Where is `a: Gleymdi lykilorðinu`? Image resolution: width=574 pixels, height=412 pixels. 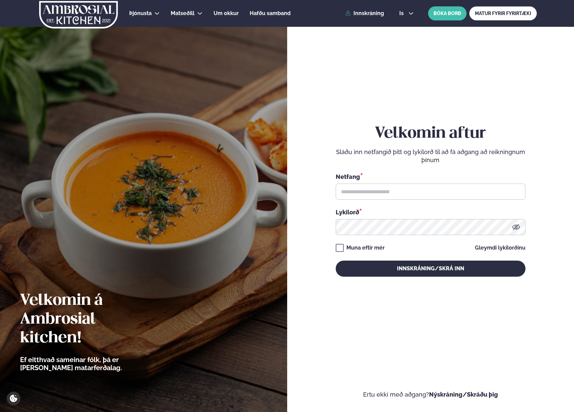 a: Gleymdi lykilorðinu is located at coordinates (500, 248).